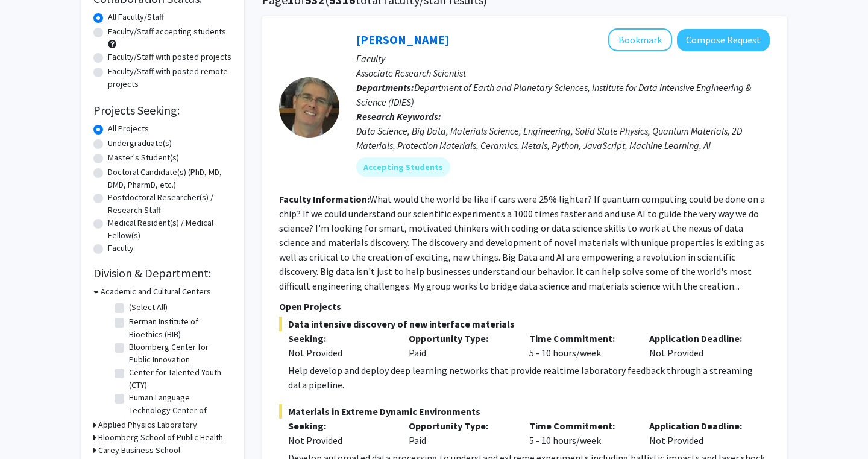 Image resolution: width=868 pixels, height=459 pixels. What do you see at coordinates (163, 273) in the screenshot?
I see `h2: Division & Department:` at bounding box center [163, 273].